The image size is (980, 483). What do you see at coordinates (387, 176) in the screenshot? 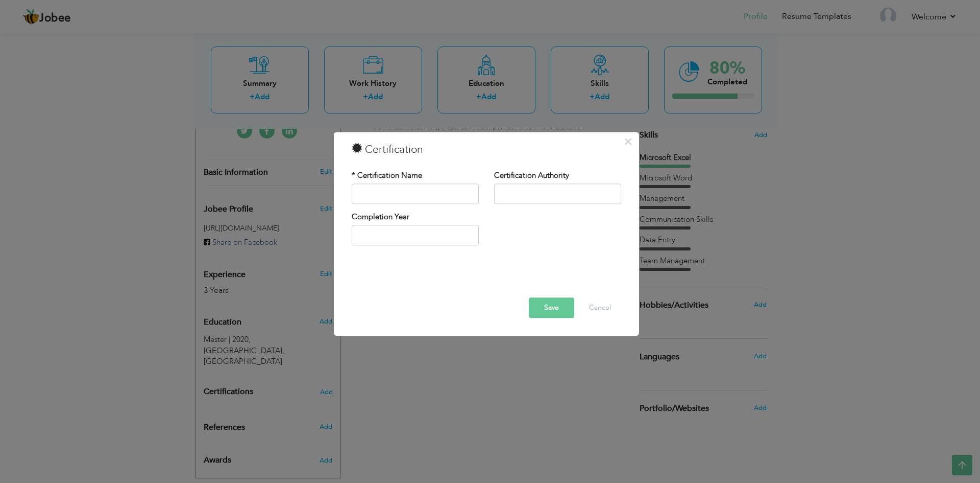
I see `label: * Certification Name` at bounding box center [387, 176].